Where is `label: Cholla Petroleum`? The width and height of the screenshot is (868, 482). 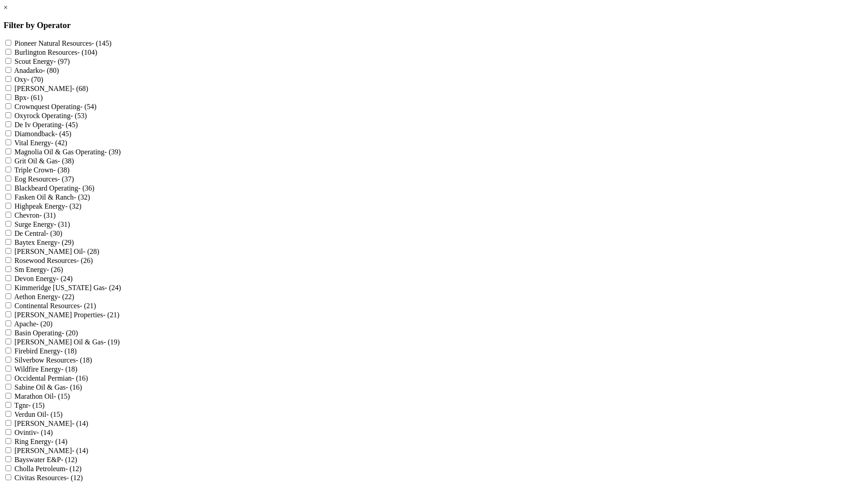 label: Cholla Petroleum is located at coordinates (48, 468).